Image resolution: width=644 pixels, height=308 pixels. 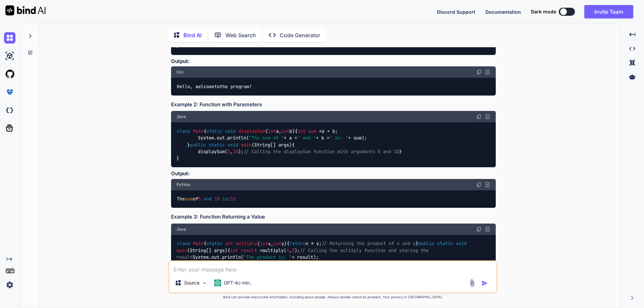 I want to click on code: { { a + b; System.out.println( + a + + b + + sum); } { displaySum( , ); } }, so click(x=289, y=145).